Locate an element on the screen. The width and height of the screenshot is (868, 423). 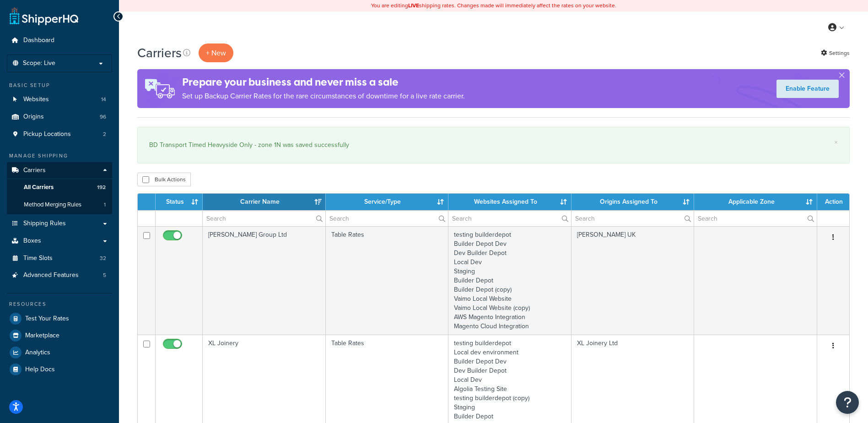
a: Boxes is located at coordinates (59, 241).